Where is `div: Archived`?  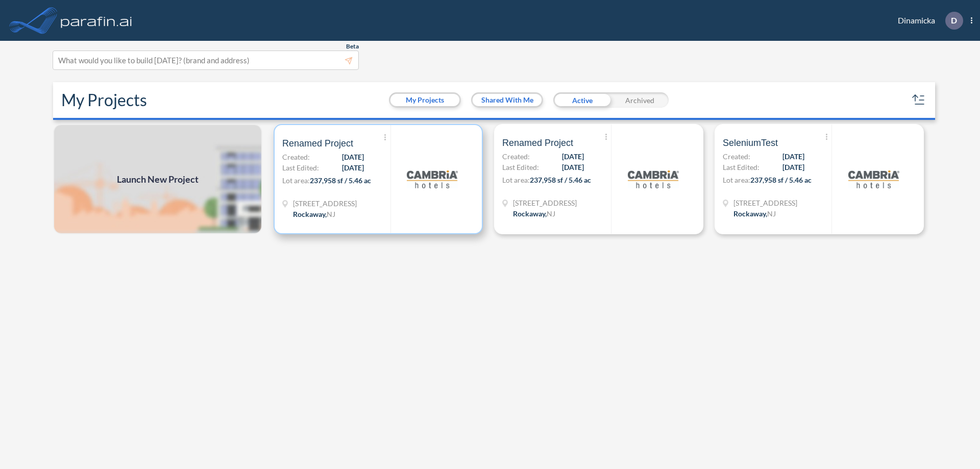 div: Archived is located at coordinates (640, 100).